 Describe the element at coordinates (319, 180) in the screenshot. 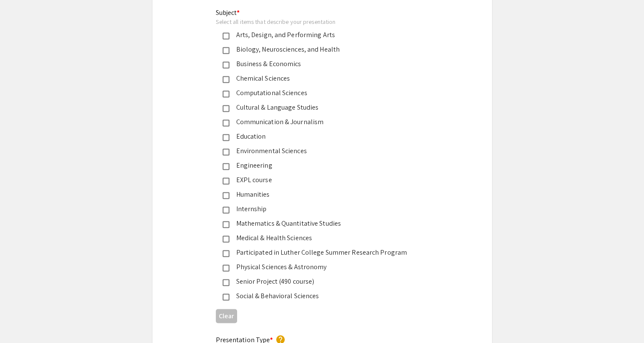

I see `div: EXPL course` at that location.